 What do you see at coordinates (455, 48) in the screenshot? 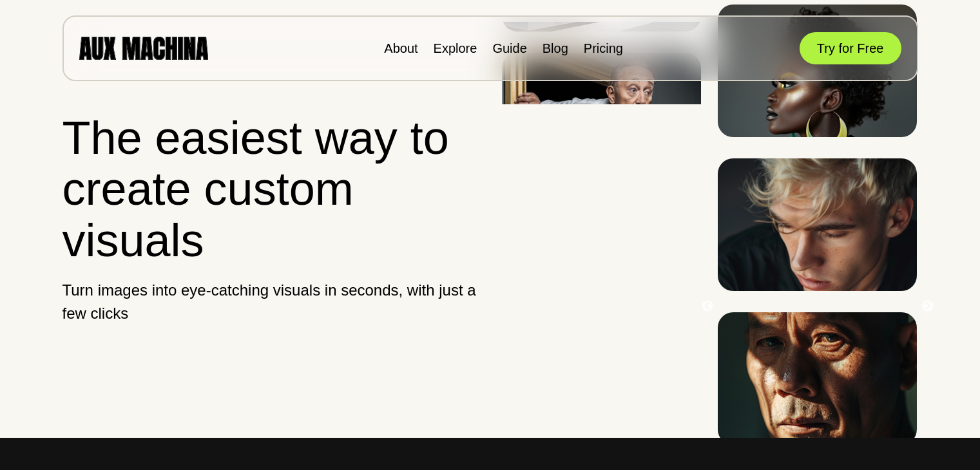
I see `a: Explore` at bounding box center [455, 48].